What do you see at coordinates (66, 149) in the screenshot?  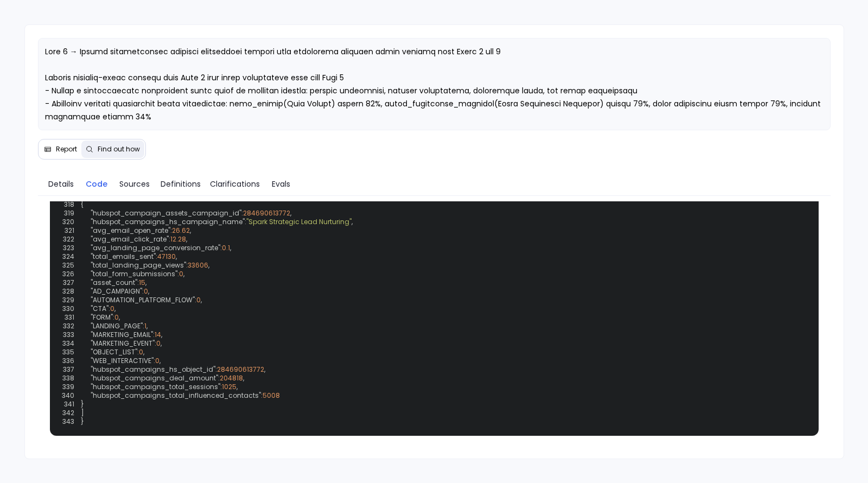 I see `span: Report` at bounding box center [66, 149].